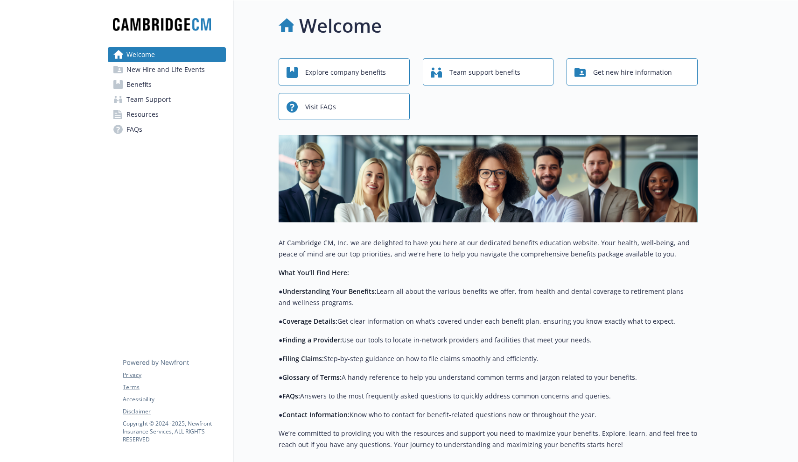 This screenshot has width=798, height=462. Describe the element at coordinates (344, 106) in the screenshot. I see `button: Visit FAQs` at that location.